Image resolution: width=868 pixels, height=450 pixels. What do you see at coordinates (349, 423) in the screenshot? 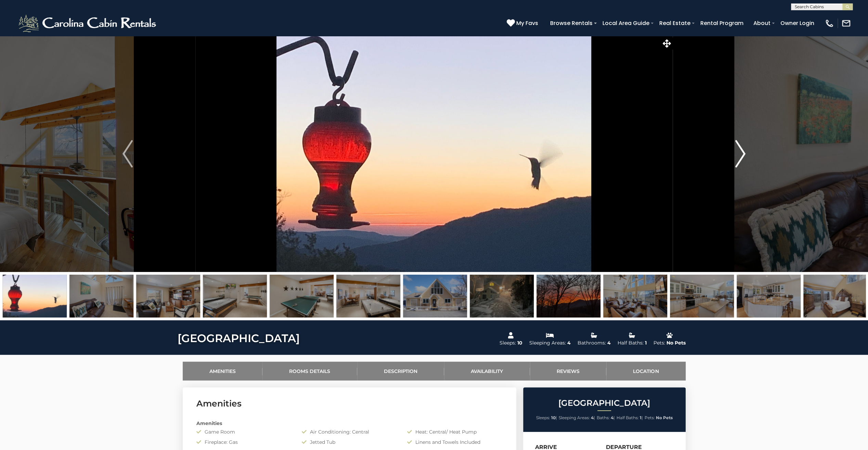
I see `div: Amenities` at bounding box center [349, 423].